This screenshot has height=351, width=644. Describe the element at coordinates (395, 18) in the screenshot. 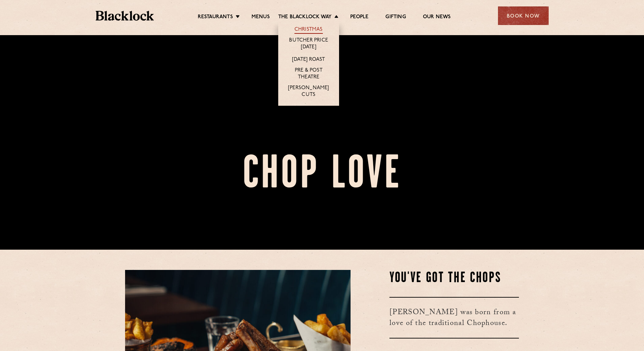

I see `a: Gifting` at that location.